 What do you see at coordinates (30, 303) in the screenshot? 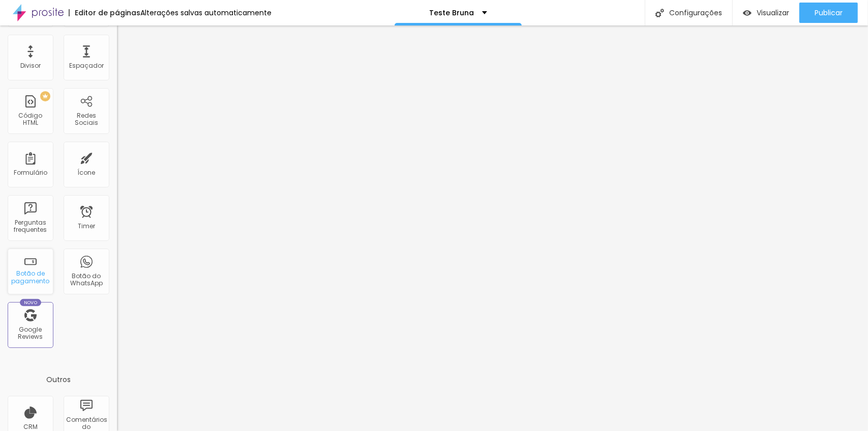
I see `div: Novo` at bounding box center [30, 303].